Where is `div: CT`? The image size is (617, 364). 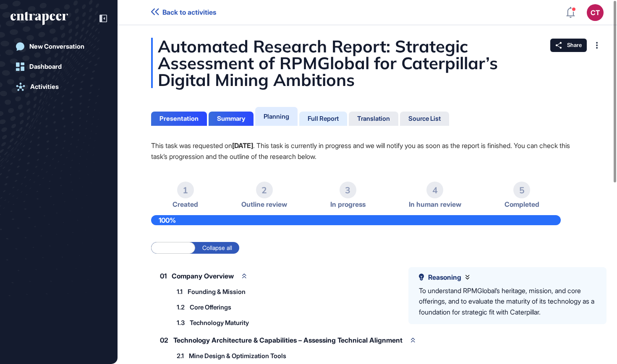
div: CT is located at coordinates (595, 12).